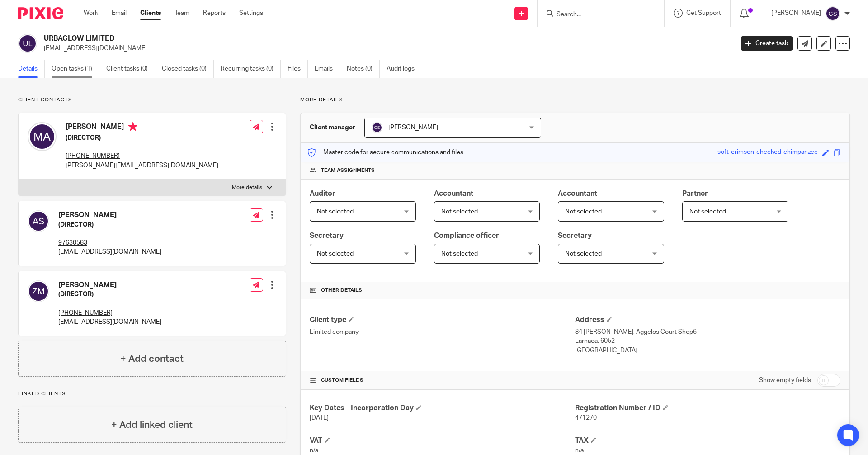 The image size is (868, 455). I want to click on tcxspan: Call +9613600488 via 3CX, so click(93, 156).